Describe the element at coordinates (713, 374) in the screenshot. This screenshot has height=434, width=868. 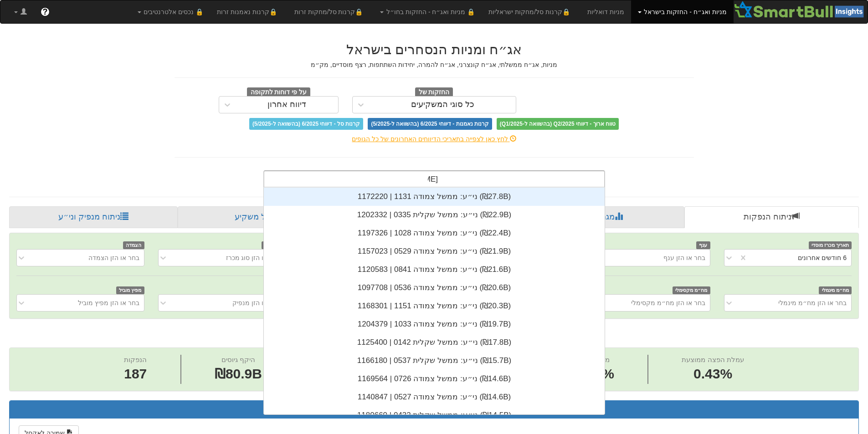
I see `span: 0.43%` at that location.